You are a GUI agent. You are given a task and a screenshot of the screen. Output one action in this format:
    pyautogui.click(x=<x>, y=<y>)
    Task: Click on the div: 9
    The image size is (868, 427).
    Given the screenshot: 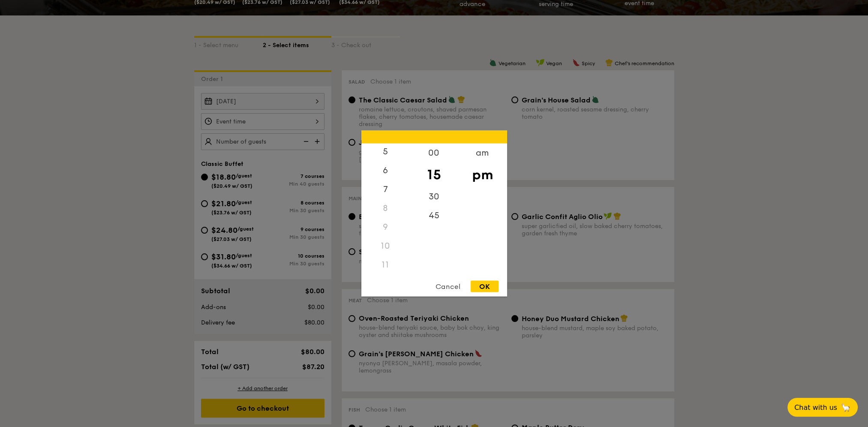 What is the action you would take?
    pyautogui.click(x=385, y=228)
    